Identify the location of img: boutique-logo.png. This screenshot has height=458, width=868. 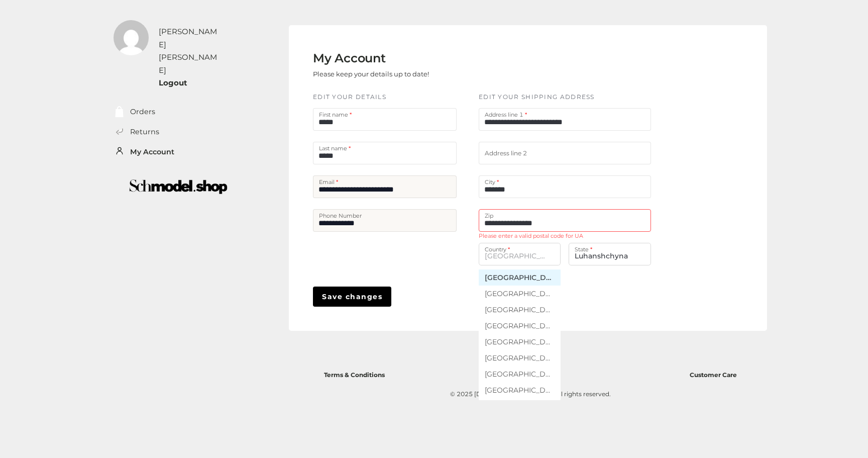
(178, 186).